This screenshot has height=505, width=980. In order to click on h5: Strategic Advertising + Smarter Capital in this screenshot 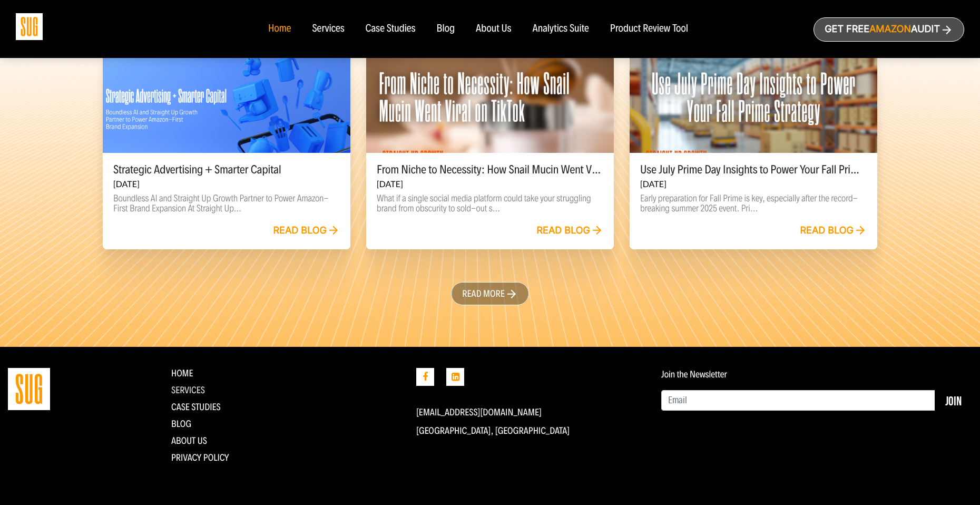, I will do `click(227, 170)`.